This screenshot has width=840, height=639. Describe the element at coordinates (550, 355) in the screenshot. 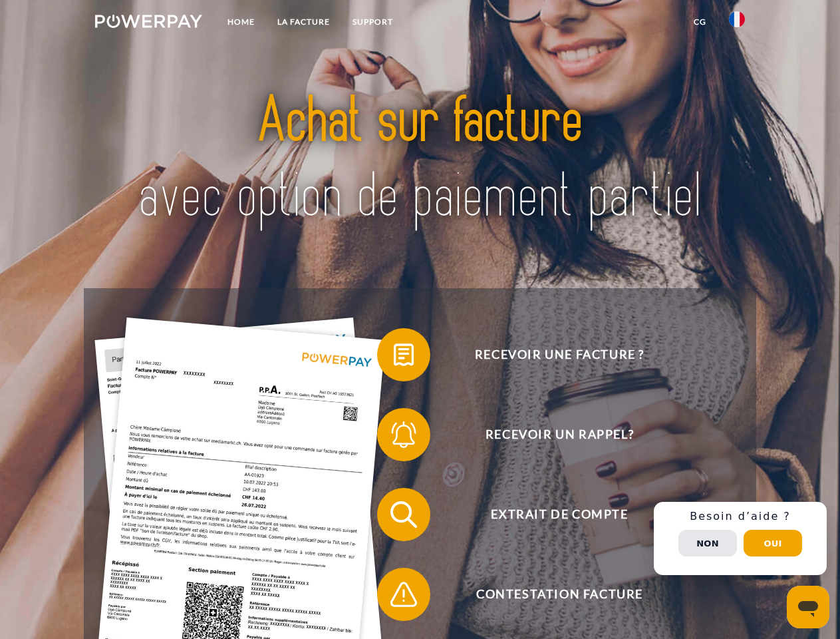

I see `button: Recevoir une facture ?` at that location.